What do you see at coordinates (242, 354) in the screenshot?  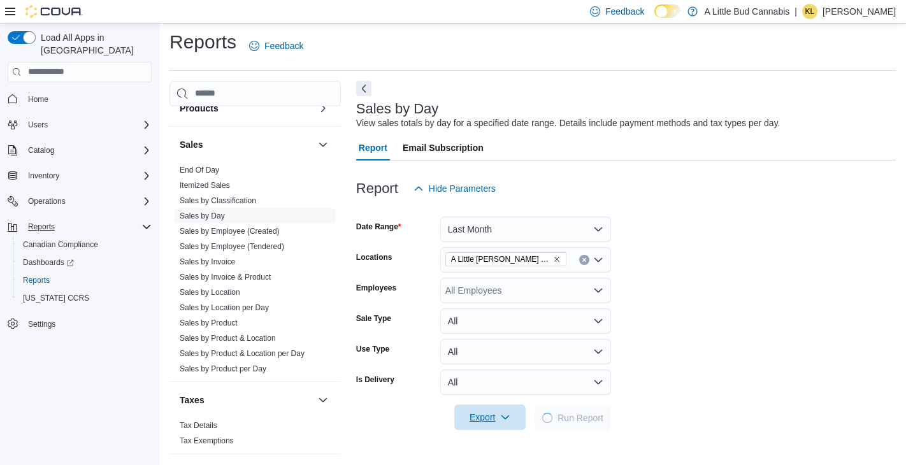 I see `span: Sales by Product & Location per Day` at bounding box center [242, 354].